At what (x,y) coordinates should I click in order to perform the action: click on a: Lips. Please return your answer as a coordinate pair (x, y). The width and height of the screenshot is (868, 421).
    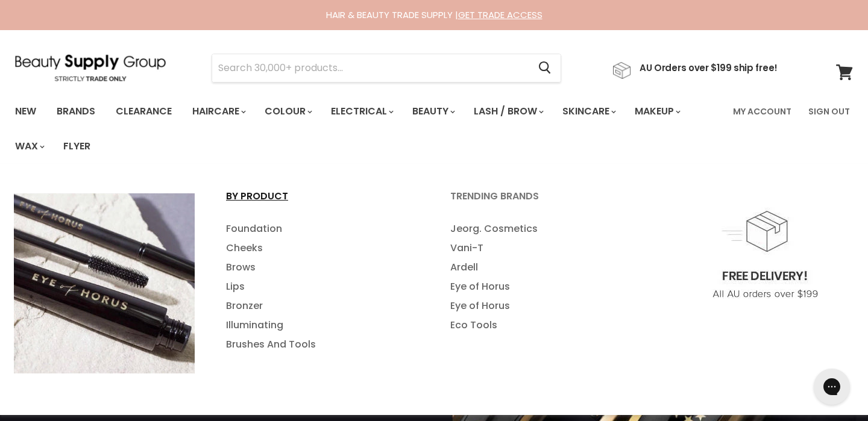
    Looking at the image, I should click on (322, 287).